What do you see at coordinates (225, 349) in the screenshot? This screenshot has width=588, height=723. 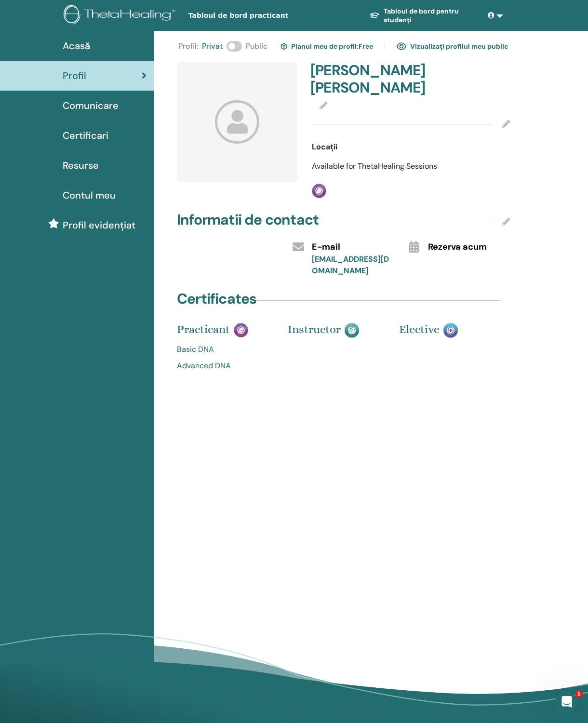 I see `a: Basic DNA` at bounding box center [225, 349].